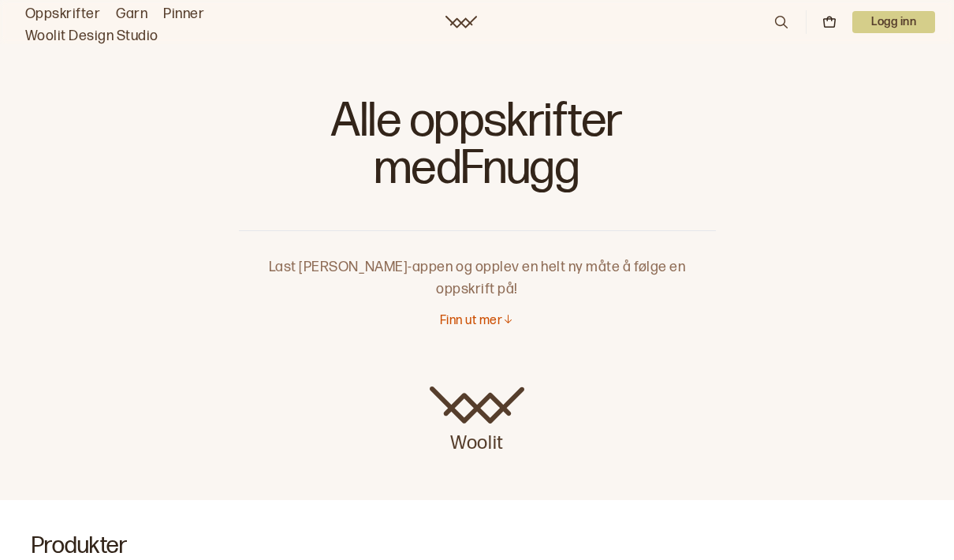  I want to click on a: Garn, so click(132, 14).